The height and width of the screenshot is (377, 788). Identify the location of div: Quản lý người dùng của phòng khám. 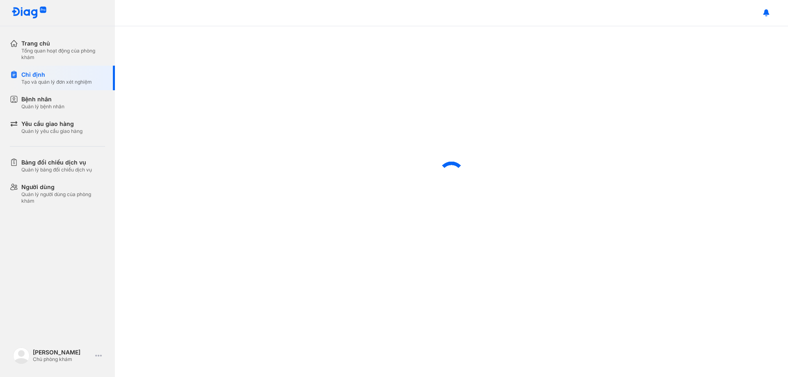
(63, 198).